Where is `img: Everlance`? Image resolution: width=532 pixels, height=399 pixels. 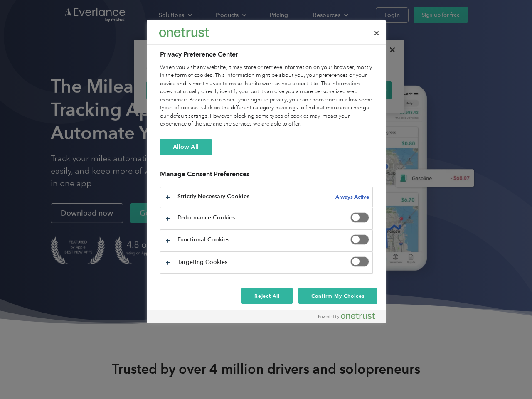 img: Everlance is located at coordinates (184, 32).